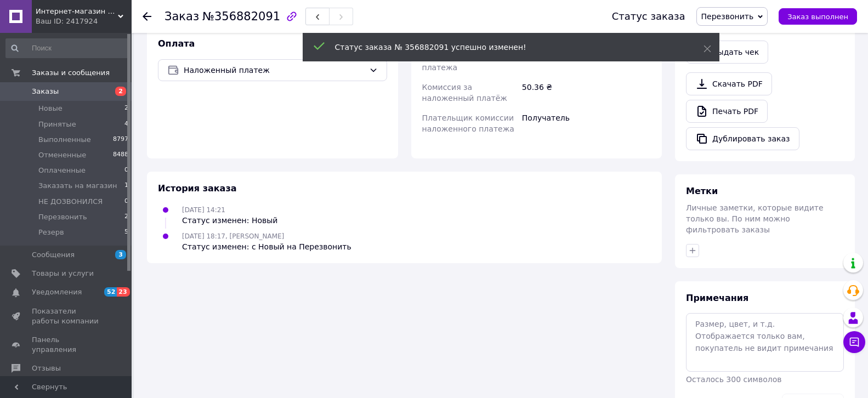 The image size is (868, 398). I want to click on span: Оплата, so click(176, 43).